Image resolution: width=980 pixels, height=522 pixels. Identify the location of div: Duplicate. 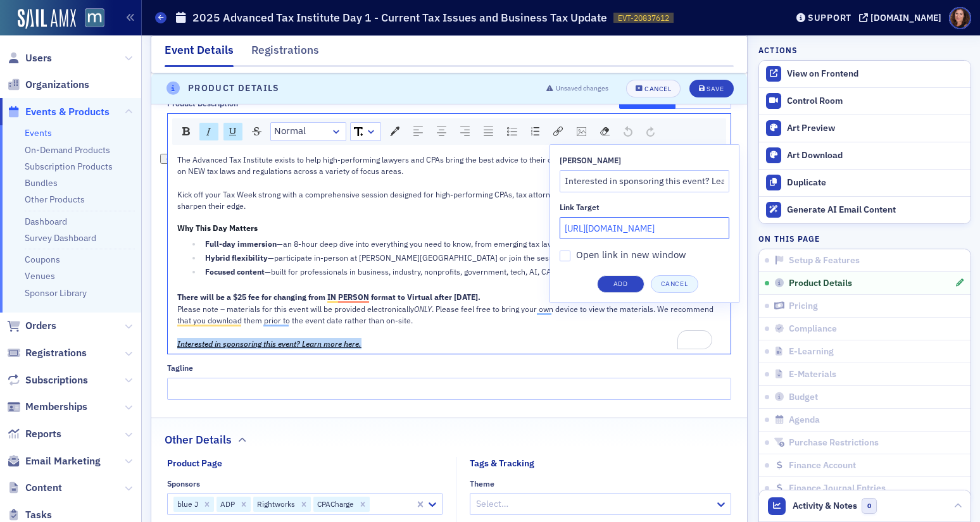
(875, 183).